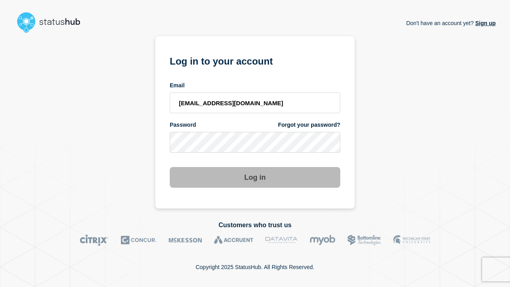  What do you see at coordinates (451, 23) in the screenshot?
I see `p: Don't have an account yet?` at bounding box center [451, 23].